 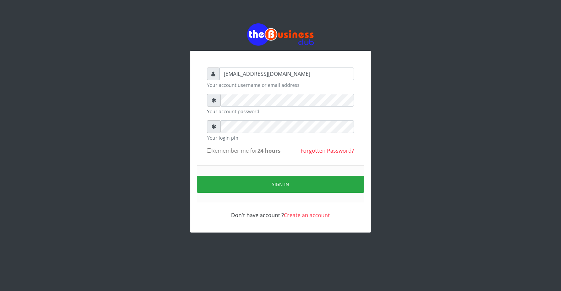 I want to click on small: Your account password, so click(x=281, y=111).